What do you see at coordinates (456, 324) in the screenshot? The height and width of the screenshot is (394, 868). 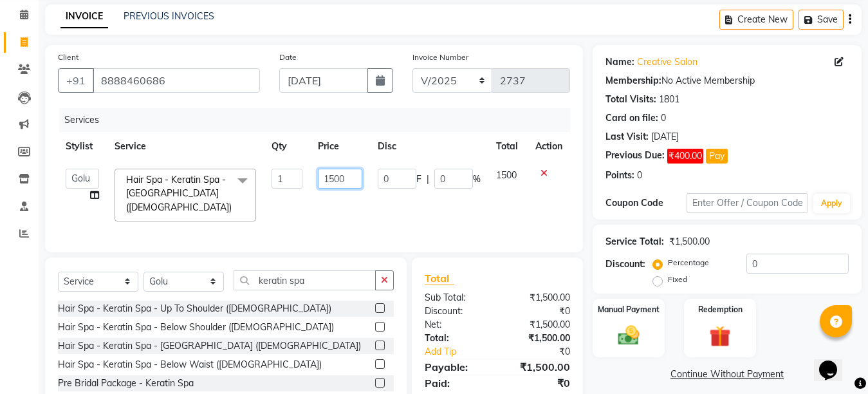 I see `div: Net:` at bounding box center [456, 324].